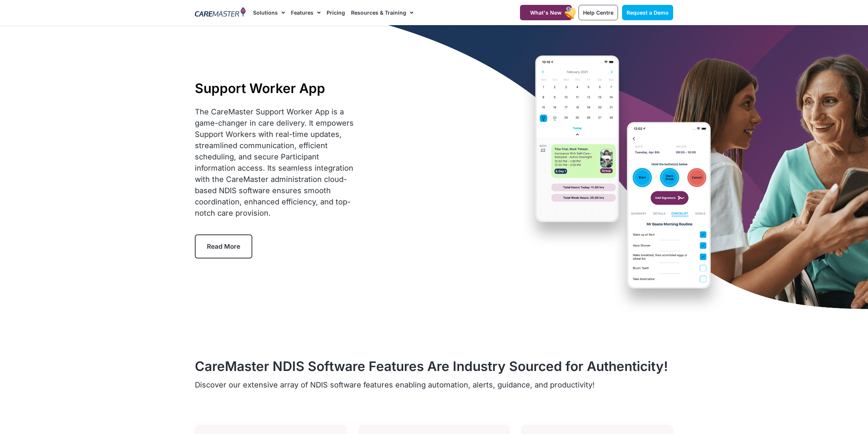 The height and width of the screenshot is (434, 868). I want to click on div: The CareMaster Support Worker App is a game-changer in care delivery. It empowers Support Workers..., so click(276, 162).